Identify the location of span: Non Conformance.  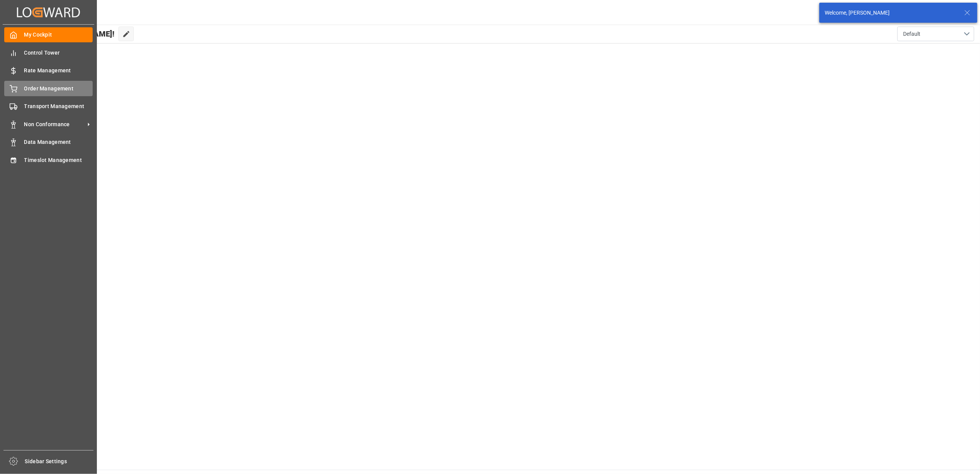
(54, 125).